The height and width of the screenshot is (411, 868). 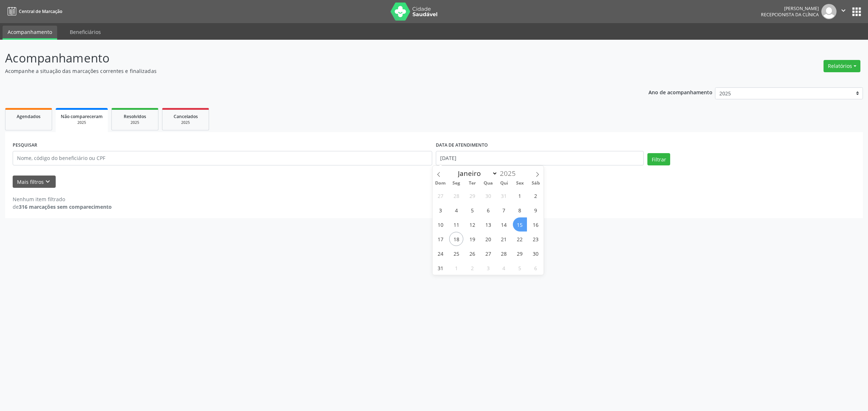 I want to click on span: Julho 30, 2025, so click(x=488, y=196).